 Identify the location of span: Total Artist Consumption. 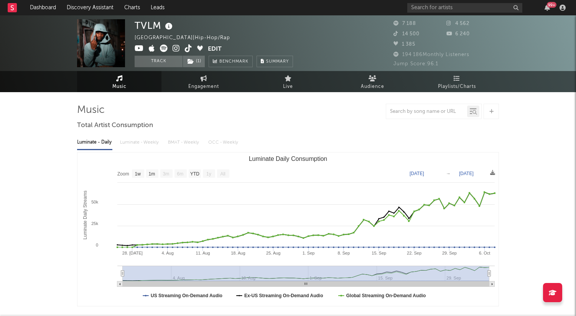
(115, 125).